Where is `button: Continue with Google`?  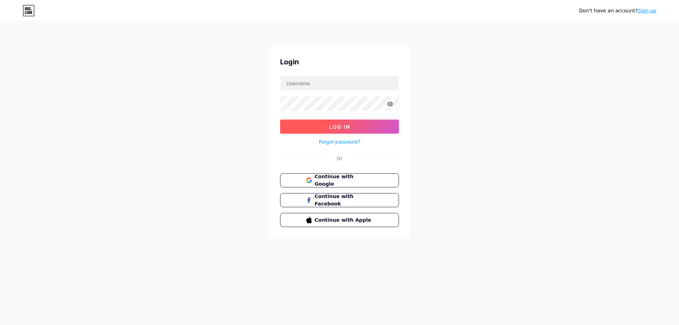
button: Continue with Google is located at coordinates (340, 180).